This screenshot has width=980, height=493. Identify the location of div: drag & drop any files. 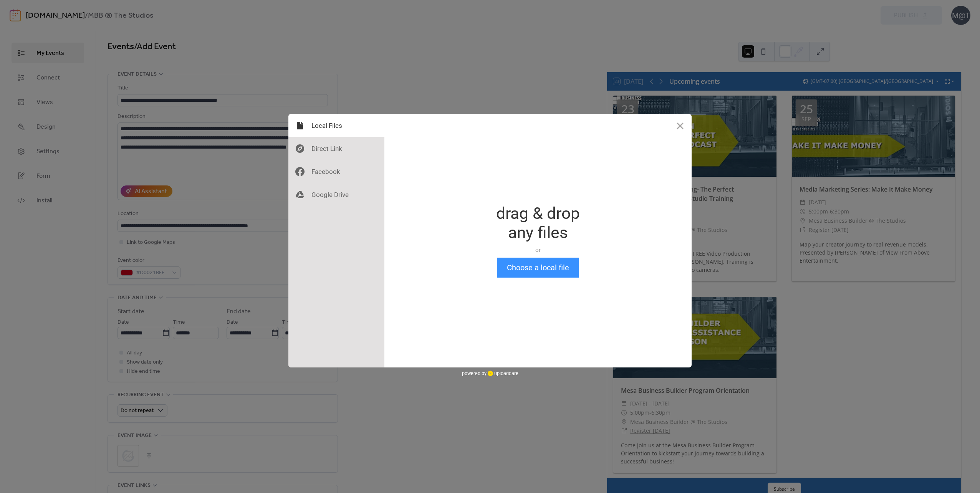
(538, 223).